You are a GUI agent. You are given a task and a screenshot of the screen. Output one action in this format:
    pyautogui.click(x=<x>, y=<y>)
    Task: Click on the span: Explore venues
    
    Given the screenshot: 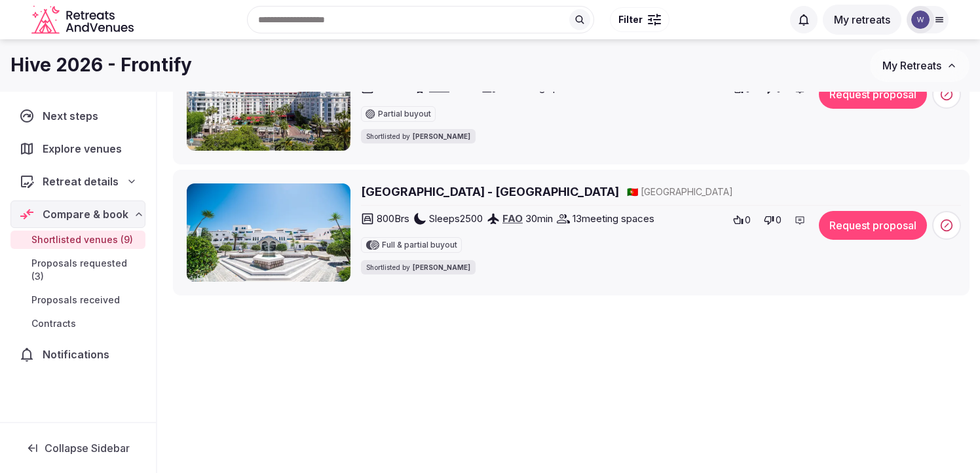 What is the action you would take?
    pyautogui.click(x=85, y=149)
    